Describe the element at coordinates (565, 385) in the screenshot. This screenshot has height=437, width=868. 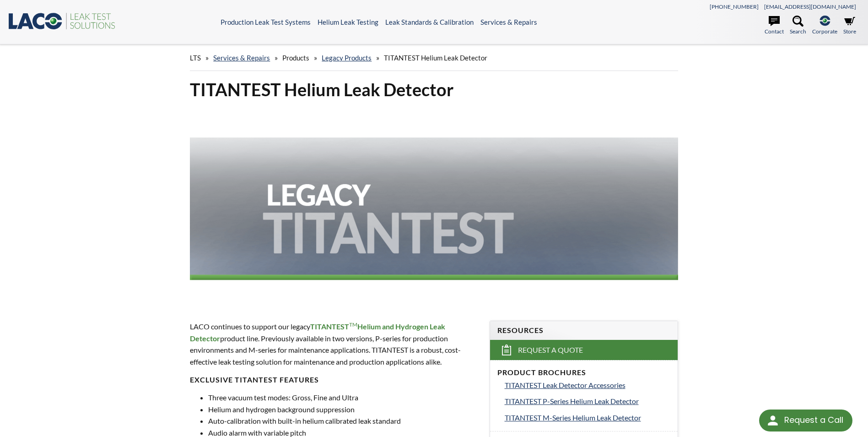
I see `span: TITANTEST Leak Detector Accessories` at that location.